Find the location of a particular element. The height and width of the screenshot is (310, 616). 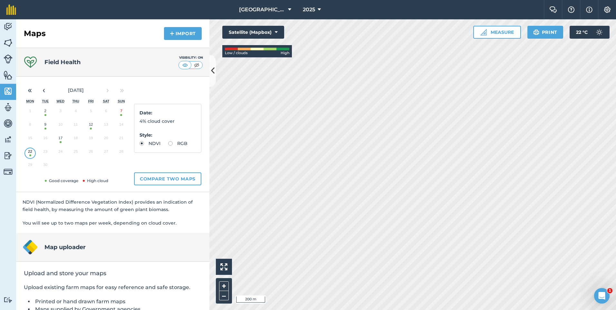

span: Good coverage is located at coordinates (61, 180).